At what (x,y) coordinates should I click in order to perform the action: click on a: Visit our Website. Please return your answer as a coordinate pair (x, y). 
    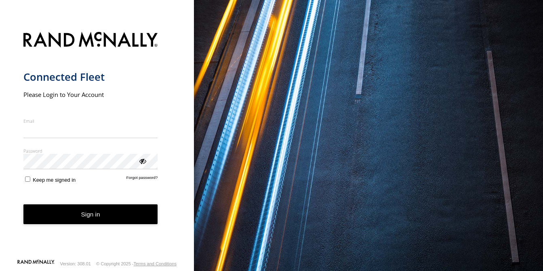
    Looking at the image, I should click on (36, 264).